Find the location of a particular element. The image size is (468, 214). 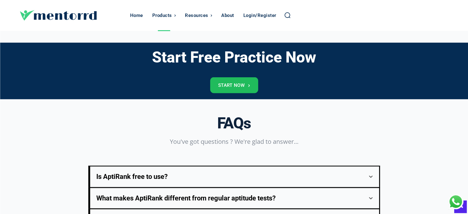

div: What makes AptiRank different from regular aptitude tests? is located at coordinates (235, 198).